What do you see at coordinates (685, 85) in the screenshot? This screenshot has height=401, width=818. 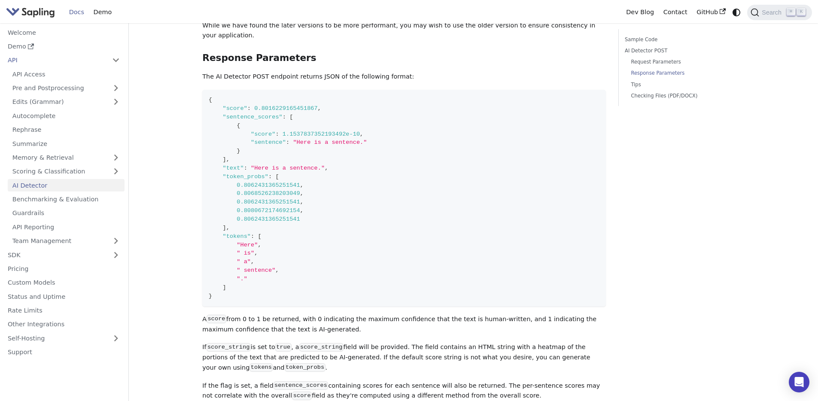 I see `a: Tips` at bounding box center [685, 85].